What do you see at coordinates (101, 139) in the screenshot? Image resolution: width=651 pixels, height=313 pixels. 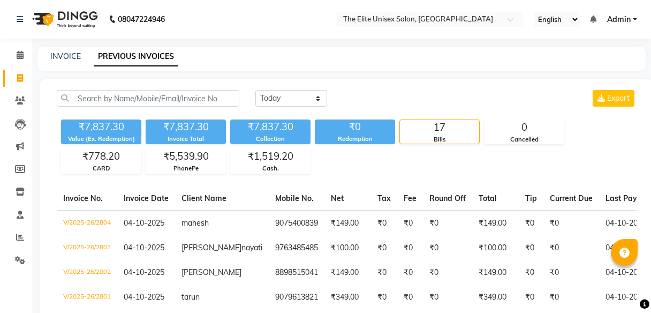 I see `div: Value (Ex. Redemption)` at bounding box center [101, 139].